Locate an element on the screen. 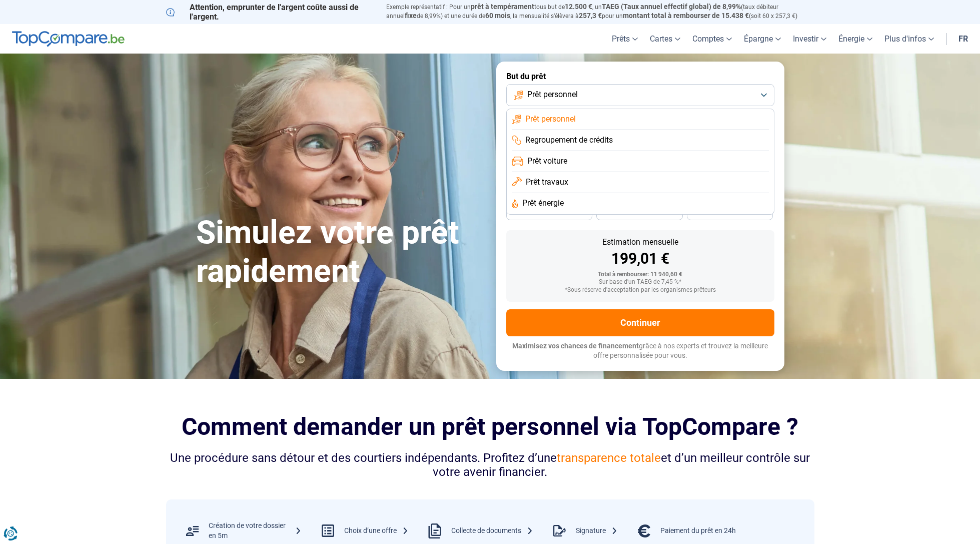 Image resolution: width=980 pixels, height=544 pixels. span: Prêt travaux is located at coordinates (547, 182).